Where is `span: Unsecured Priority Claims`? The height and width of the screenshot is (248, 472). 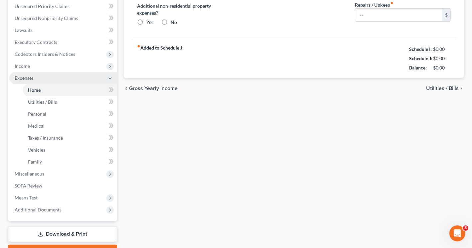
span: Unsecured Priority Claims is located at coordinates (42, 6).